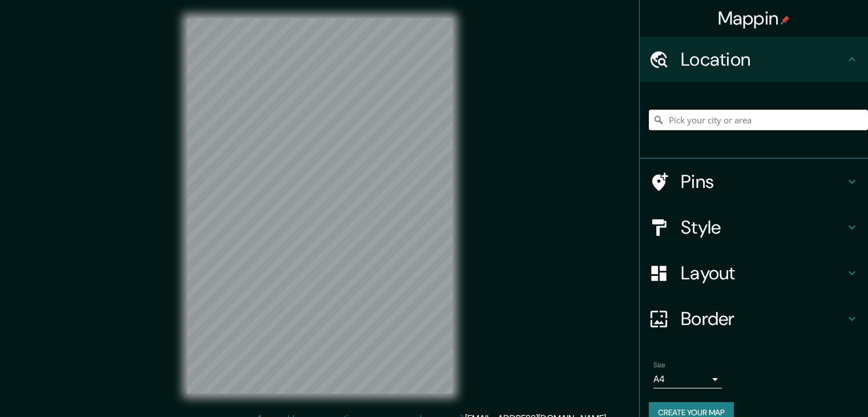 The image size is (868, 417). What do you see at coordinates (688, 379) in the screenshot?
I see `div: A4` at bounding box center [688, 379].